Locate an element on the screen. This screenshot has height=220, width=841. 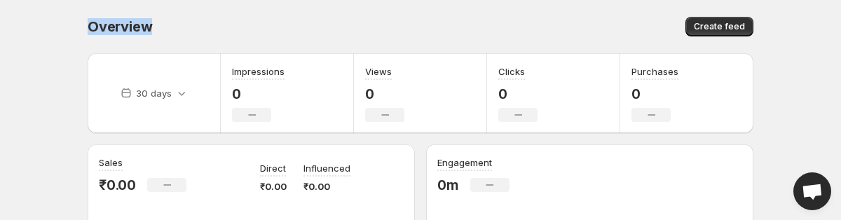
h3: Purchases is located at coordinates (655, 71).